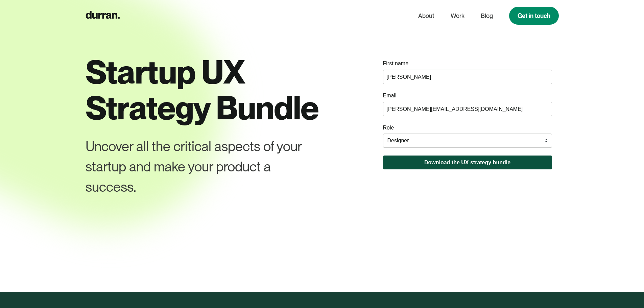 This screenshot has width=644, height=308. I want to click on label: Role, so click(389, 127).